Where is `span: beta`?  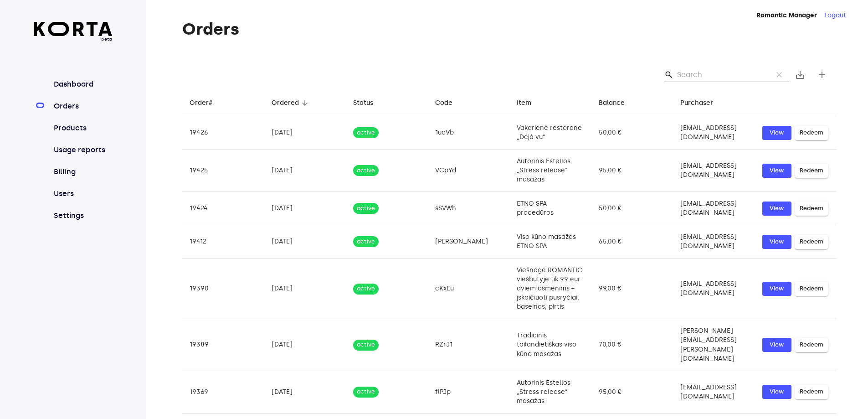
span: beta is located at coordinates (73, 39).